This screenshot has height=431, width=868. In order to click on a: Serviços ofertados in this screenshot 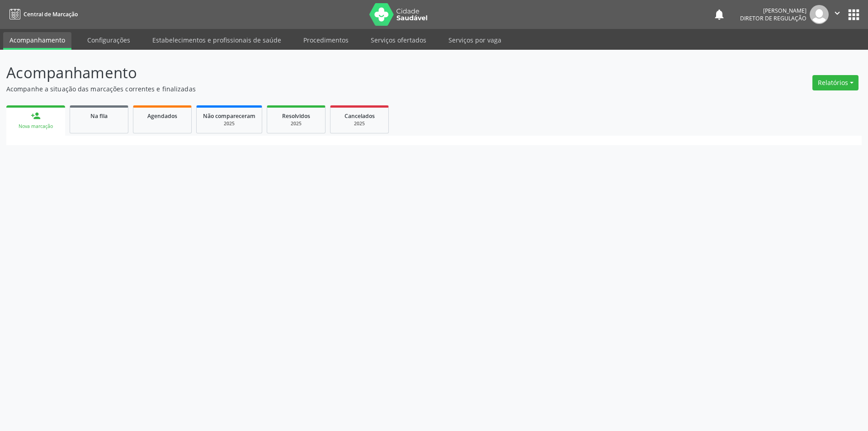, I will do `click(399, 40)`.